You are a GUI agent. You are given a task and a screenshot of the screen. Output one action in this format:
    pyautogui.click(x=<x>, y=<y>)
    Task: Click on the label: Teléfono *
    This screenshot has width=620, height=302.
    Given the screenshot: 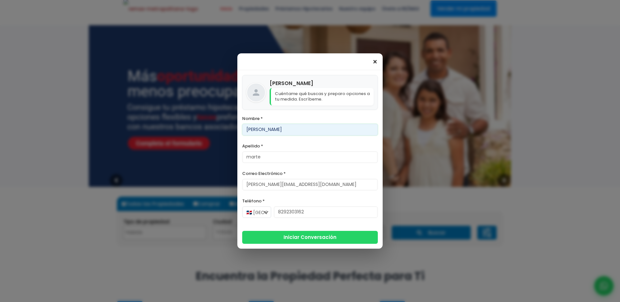 What is the action you would take?
    pyautogui.click(x=310, y=201)
    